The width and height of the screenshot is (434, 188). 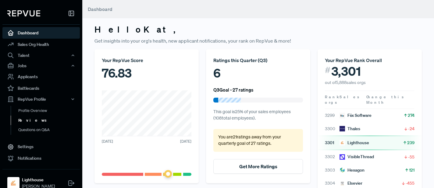 I want to click on button: Get More Ratings, so click(x=258, y=167).